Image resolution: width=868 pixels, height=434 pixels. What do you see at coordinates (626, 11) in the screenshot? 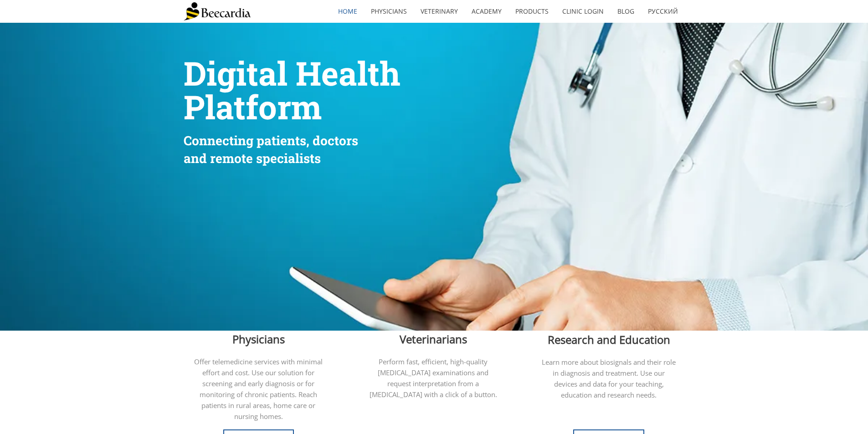
I see `a: Blog` at bounding box center [626, 11].